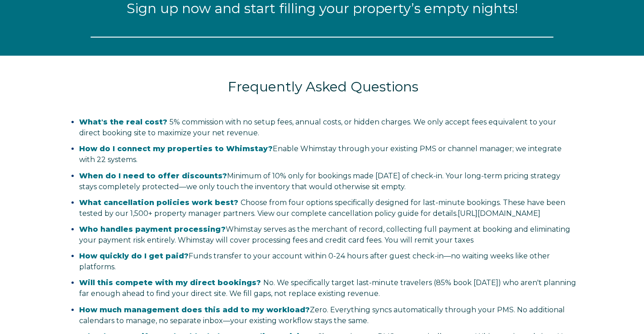  What do you see at coordinates (314, 261) in the screenshot?
I see `span: Funds transfer to your account within 0-24 hours after guest check-in—no waiting weeks like other...` at bounding box center [314, 261].